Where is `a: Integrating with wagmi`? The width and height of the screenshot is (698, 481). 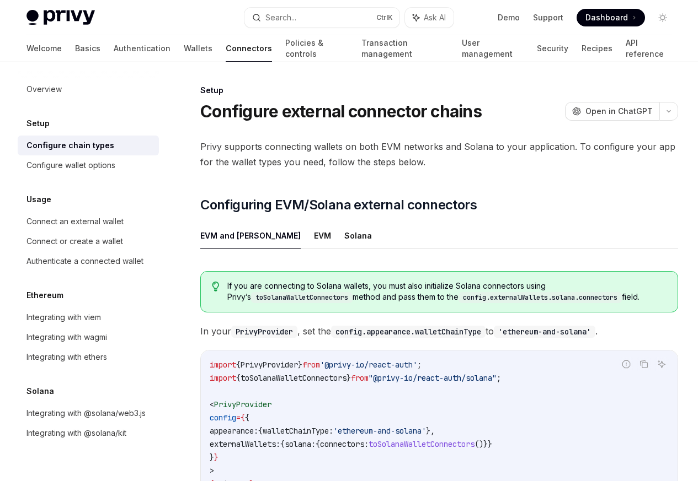
a: Integrating with wagmi is located at coordinates (88, 338).